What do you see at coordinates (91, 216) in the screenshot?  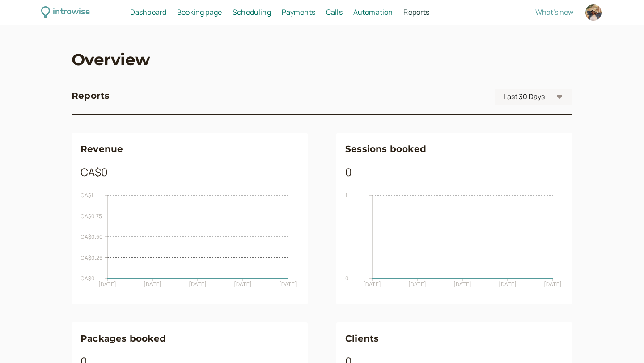 I see `text: CA$0.75` at bounding box center [91, 216].